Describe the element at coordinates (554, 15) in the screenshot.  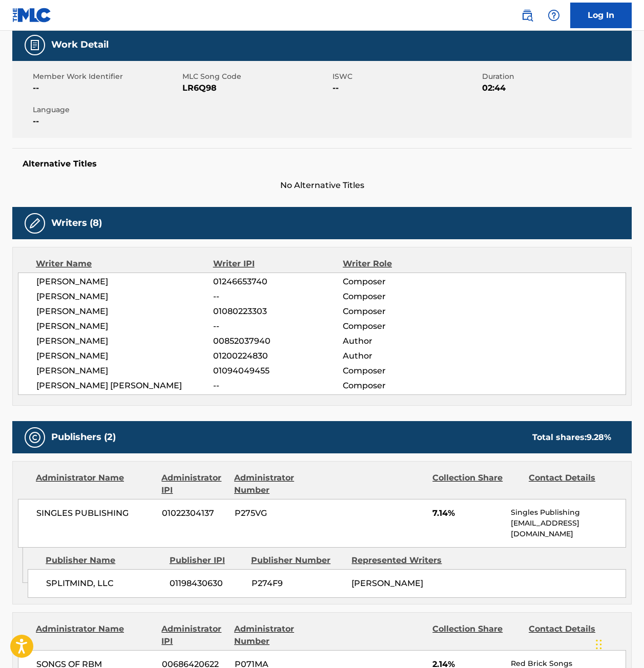
I see `img: help` at that location.